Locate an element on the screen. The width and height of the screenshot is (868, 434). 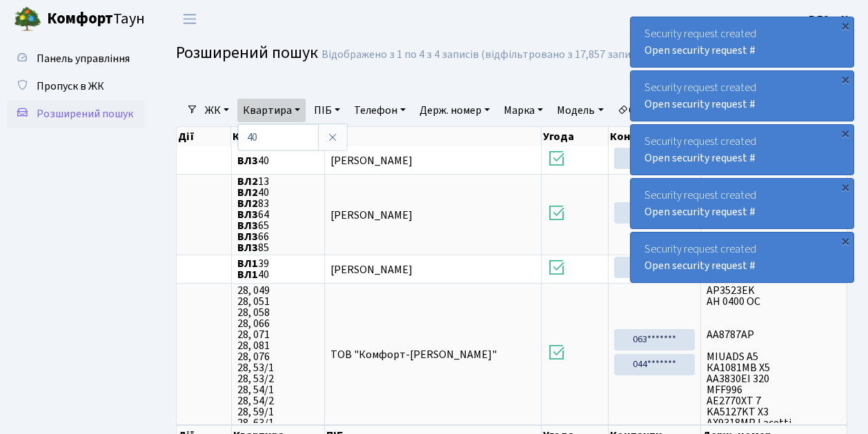
a: ВЛ2 -. К. is located at coordinates (831, 19).